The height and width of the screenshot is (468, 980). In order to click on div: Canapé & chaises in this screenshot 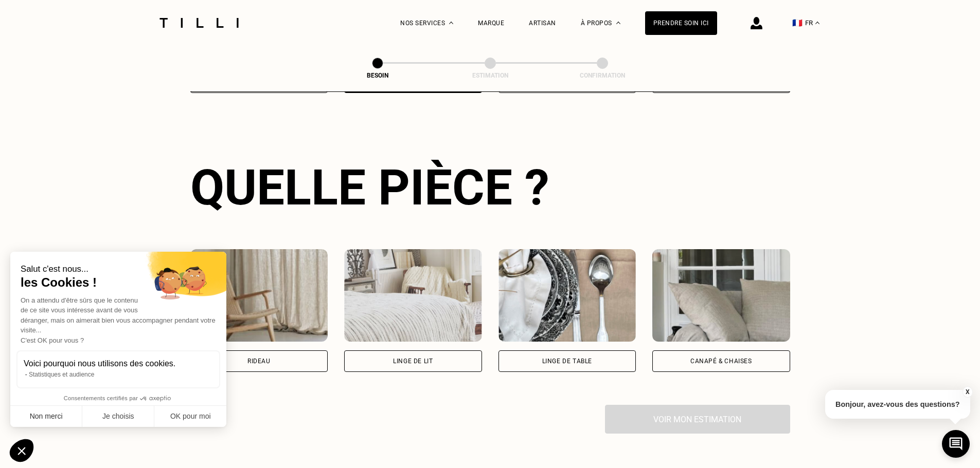, I will do `click(721, 361)`.